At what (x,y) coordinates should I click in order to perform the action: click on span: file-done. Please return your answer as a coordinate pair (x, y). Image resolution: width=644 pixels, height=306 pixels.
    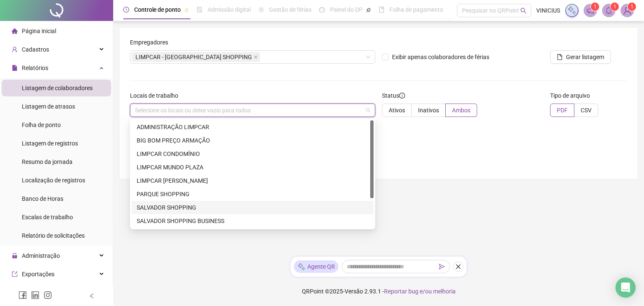
    Looking at the image, I should click on (199, 10).